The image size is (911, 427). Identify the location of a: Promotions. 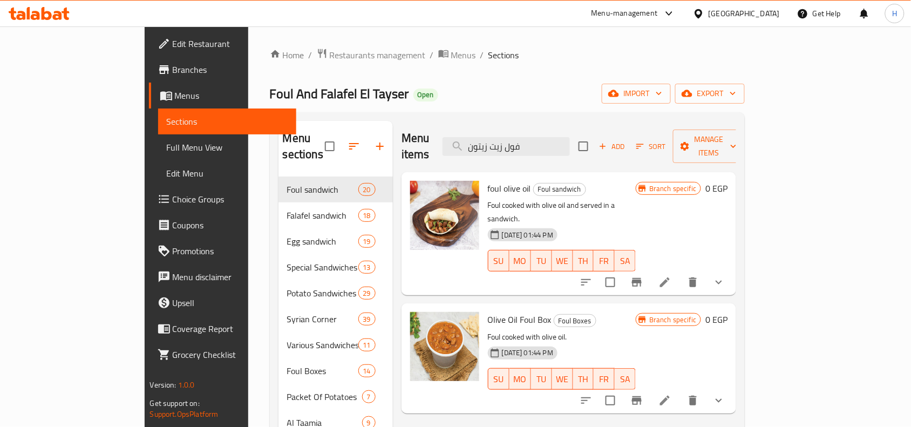
(223, 251).